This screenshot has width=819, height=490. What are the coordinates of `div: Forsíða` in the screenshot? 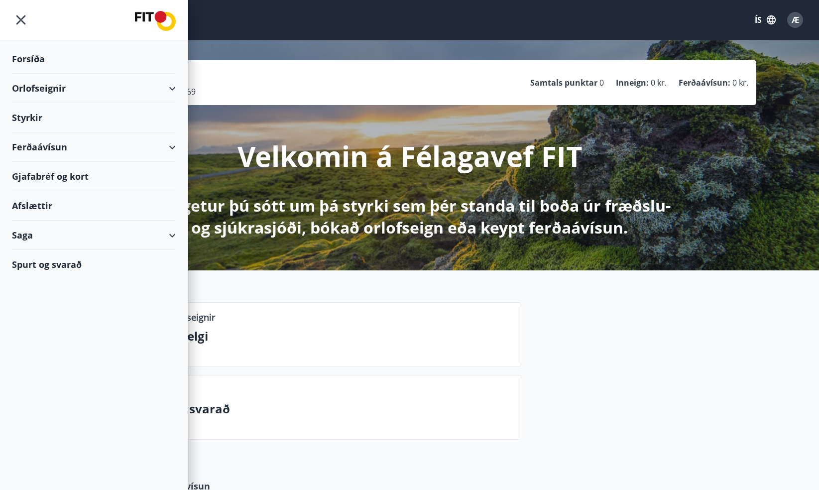 It's located at (94, 59).